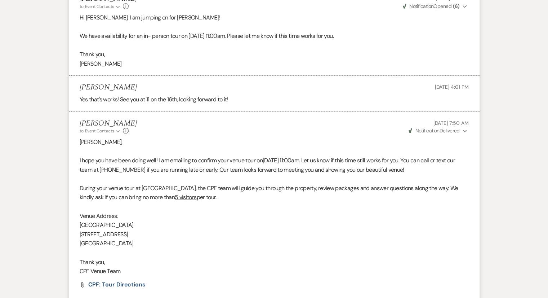 Image resolution: width=548 pixels, height=298 pixels. What do you see at coordinates (185, 197) in the screenshot?
I see `u: 5 visitors` at bounding box center [185, 197].